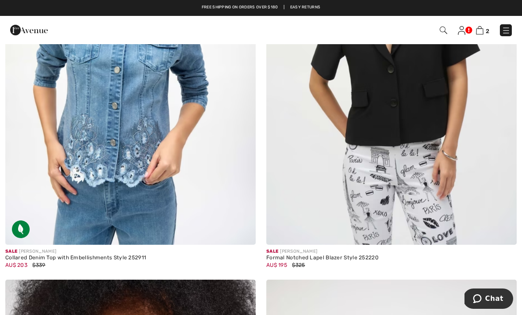 Image resolution: width=522 pixels, height=315 pixels. What do you see at coordinates (21, 230) in the screenshot?
I see `img: Sustainable Fabric` at bounding box center [21, 230].